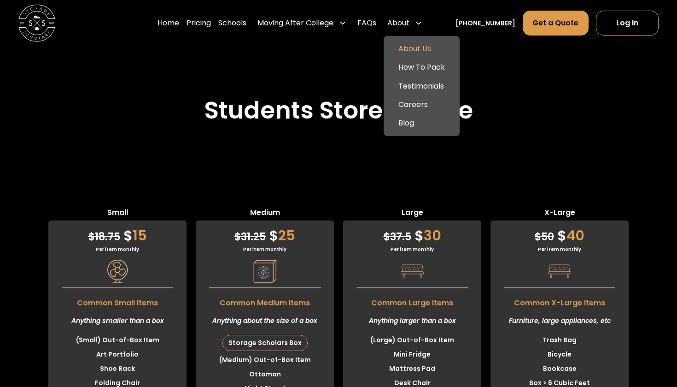  Describe the element at coordinates (265, 233) in the screenshot. I see `div: 25` at that location.